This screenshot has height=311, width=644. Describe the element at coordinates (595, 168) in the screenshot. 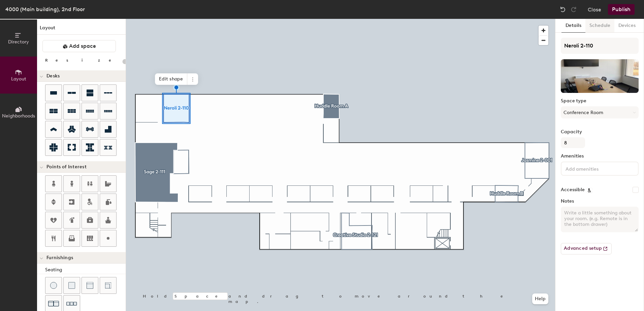

I see `input: Add amenities` at that location.